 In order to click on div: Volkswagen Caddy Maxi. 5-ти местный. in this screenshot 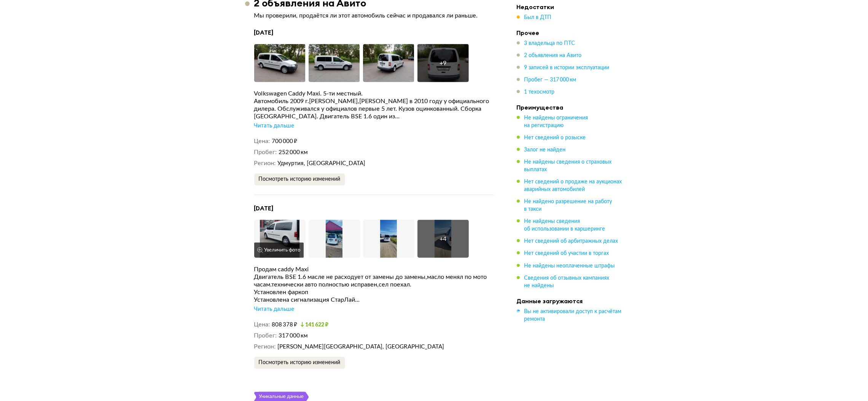, I will do `click(374, 94)`.